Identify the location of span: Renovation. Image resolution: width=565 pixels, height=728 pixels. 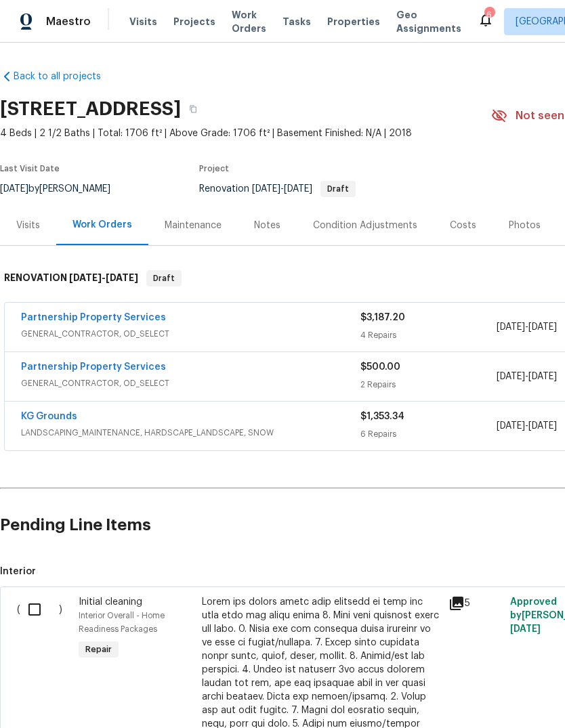
(277, 189).